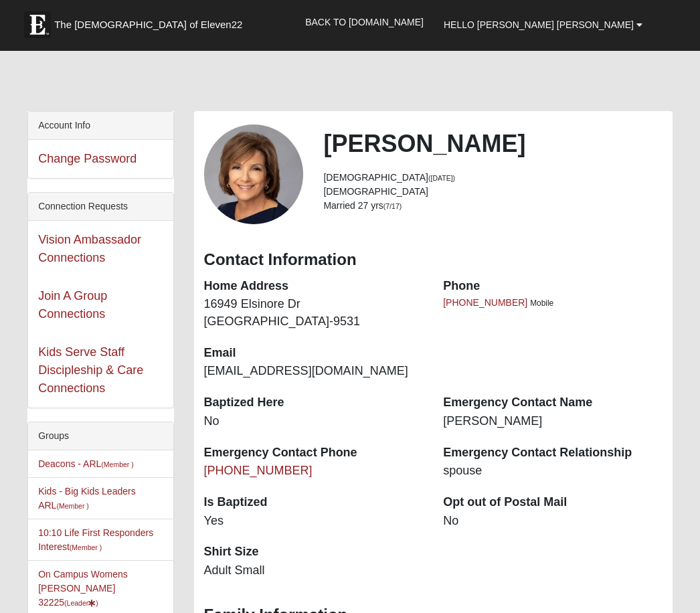  What do you see at coordinates (314, 552) in the screenshot?
I see `dt: Shirt Size` at bounding box center [314, 552].